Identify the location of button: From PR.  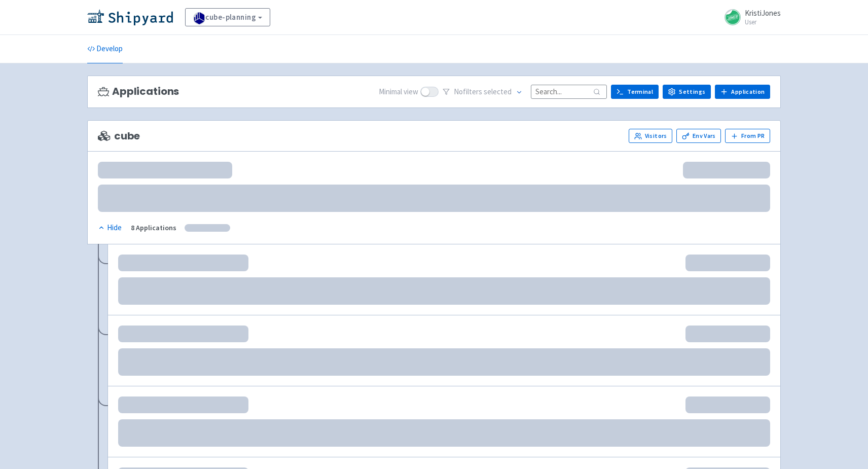
(747, 136).